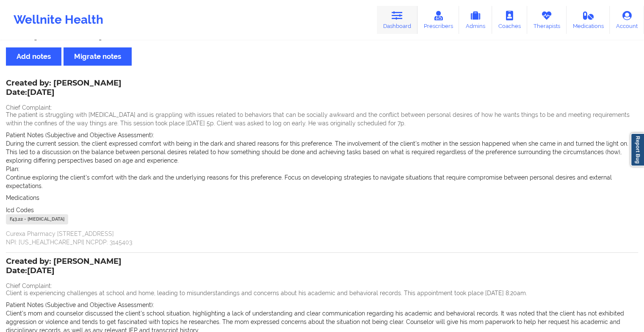 This screenshot has height=332, width=644. What do you see at coordinates (475, 20) in the screenshot?
I see `a: Admins` at bounding box center [475, 20].